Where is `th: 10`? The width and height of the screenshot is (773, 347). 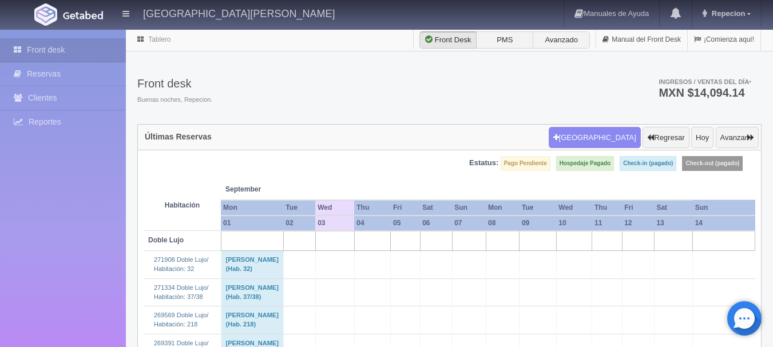 th: 10 is located at coordinates (574, 223).